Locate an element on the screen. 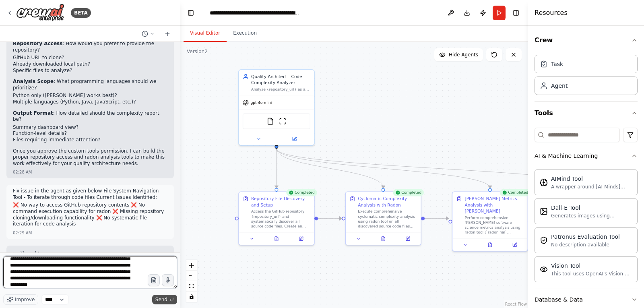 The image size is (644, 308). div: Execute comprehensive cyclomatic complexity analysis using radon tool on all discovered source co... is located at coordinates (387, 219).